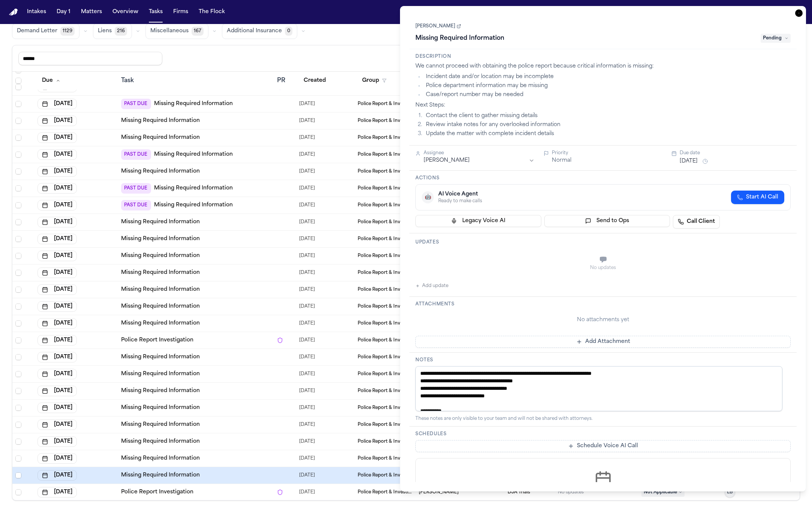  What do you see at coordinates (607, 95) in the screenshot?
I see `li: Case/report number may be needed` at bounding box center [607, 95].